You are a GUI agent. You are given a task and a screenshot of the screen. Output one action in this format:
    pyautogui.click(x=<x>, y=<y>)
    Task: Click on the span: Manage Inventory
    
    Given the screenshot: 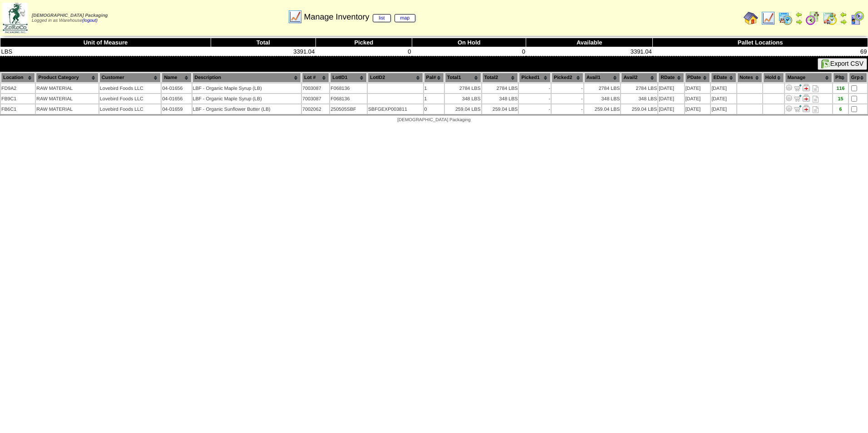 What is the action you would take?
    pyautogui.click(x=360, y=17)
    